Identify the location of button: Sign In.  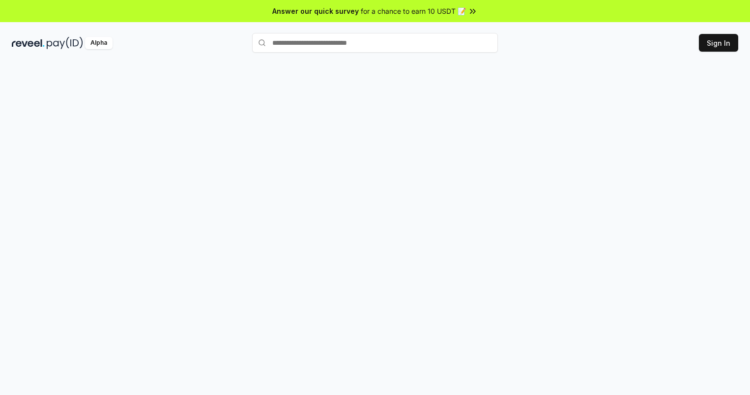
(719, 43).